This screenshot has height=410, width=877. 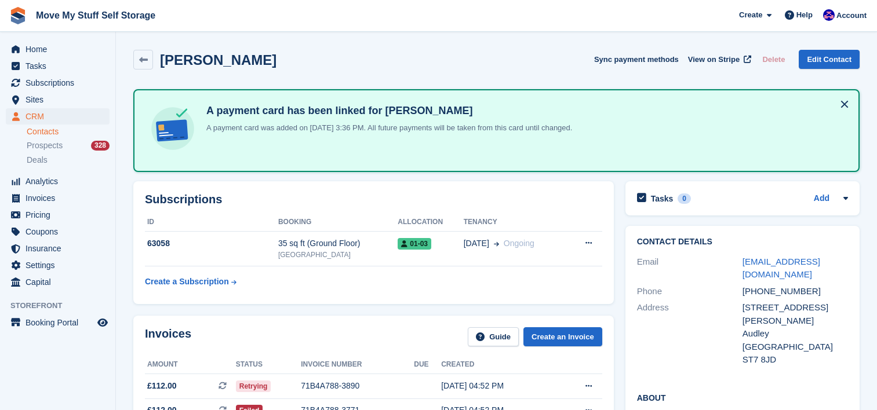 I want to click on a: Guide, so click(x=493, y=337).